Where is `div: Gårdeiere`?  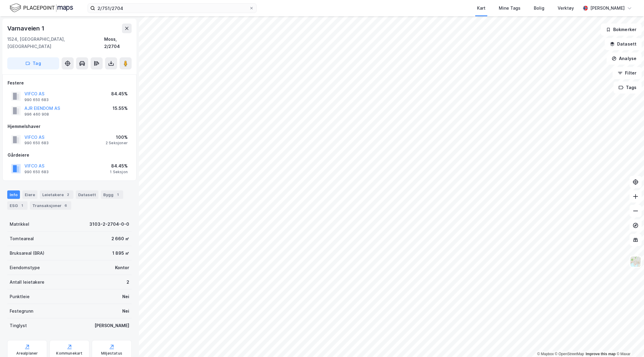
div: Gårdeiere is located at coordinates (69, 155).